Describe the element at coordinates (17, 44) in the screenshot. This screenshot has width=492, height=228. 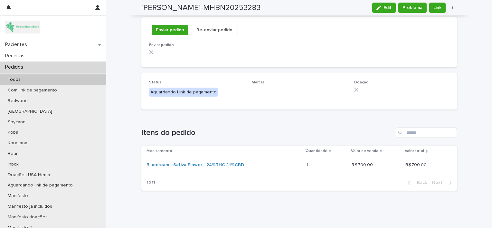
I see `p: Pacientes` at that location.